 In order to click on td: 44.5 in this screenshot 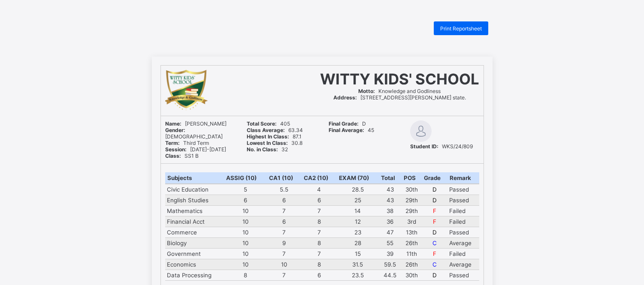, I will do `click(390, 275)`.